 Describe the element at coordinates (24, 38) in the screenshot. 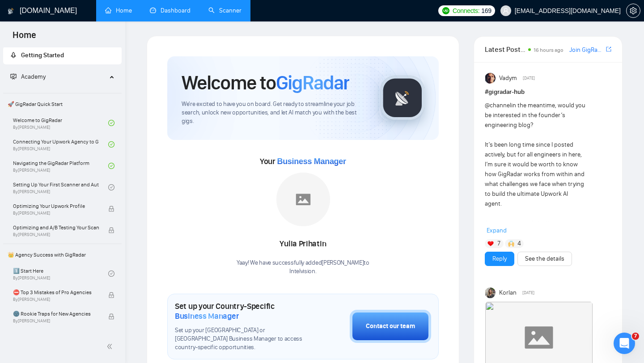

I see `span: Home` at that location.